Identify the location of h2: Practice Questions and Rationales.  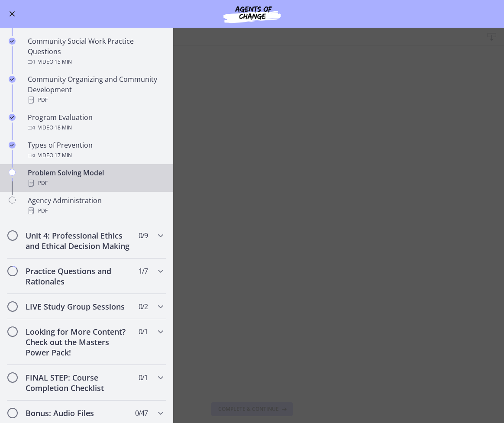
(79, 276).